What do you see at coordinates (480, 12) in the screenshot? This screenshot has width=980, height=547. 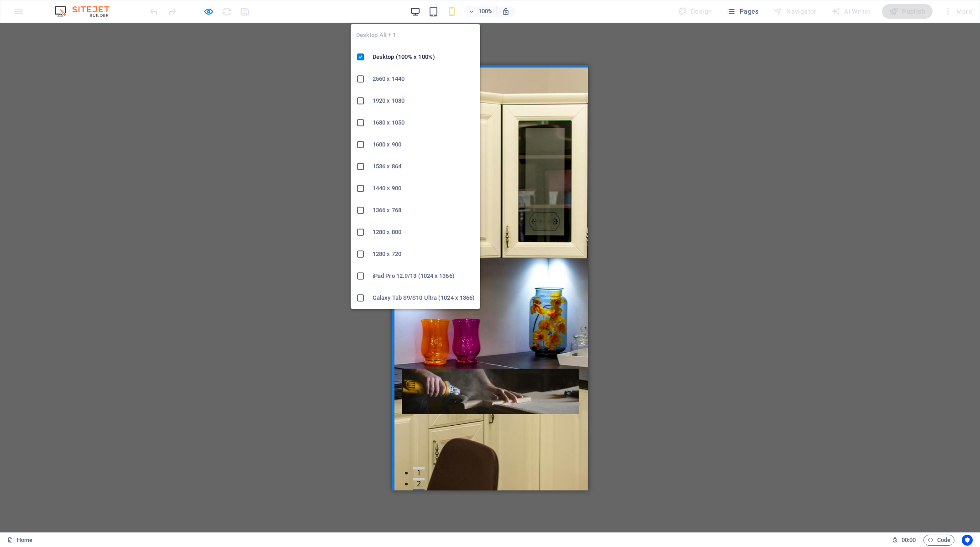 I see `button: 100%` at bounding box center [480, 12].